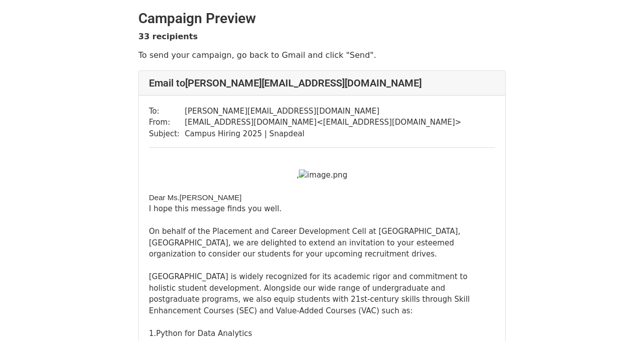 This screenshot has height=341, width=644. Describe the element at coordinates (167, 122) in the screenshot. I see `td: From:` at that location.